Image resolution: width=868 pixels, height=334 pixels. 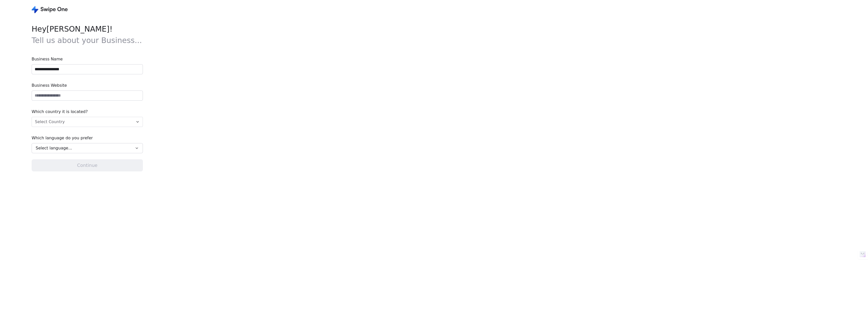 What do you see at coordinates (87, 111) in the screenshot?
I see `span: Which country it is located?` at bounding box center [87, 111].